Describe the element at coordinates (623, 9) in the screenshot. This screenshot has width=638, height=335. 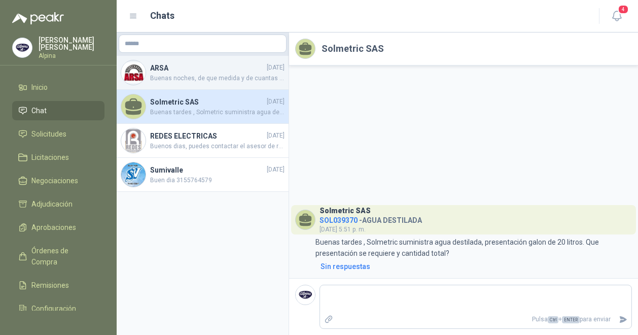
I see `span: 4` at that location.